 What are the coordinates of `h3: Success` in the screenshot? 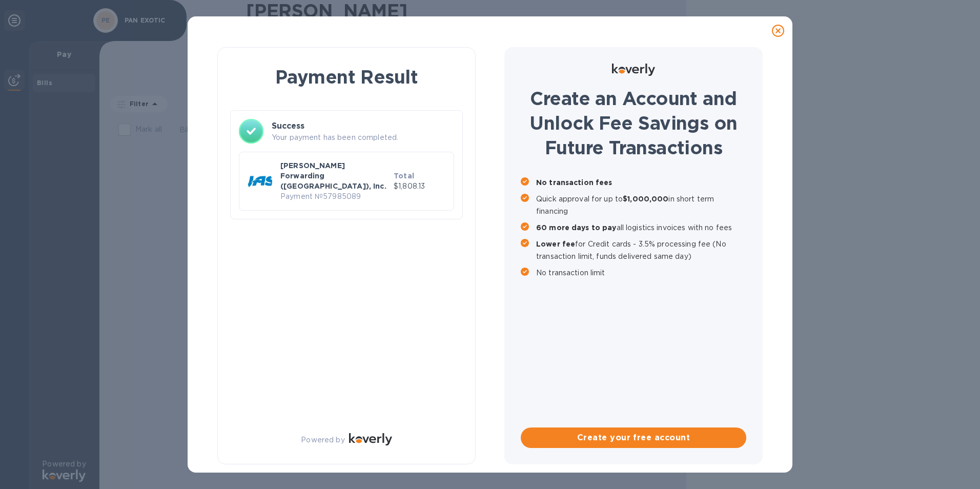 It's located at (363, 126).